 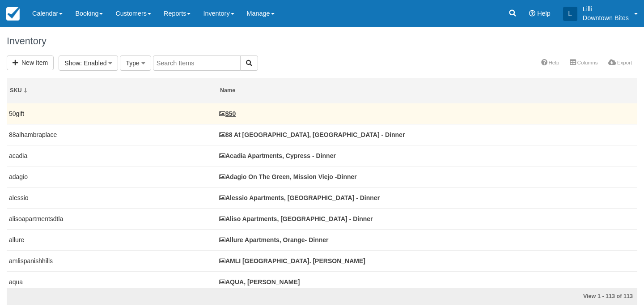 What do you see at coordinates (427, 91) in the screenshot?
I see `div: Name` at bounding box center [427, 91].